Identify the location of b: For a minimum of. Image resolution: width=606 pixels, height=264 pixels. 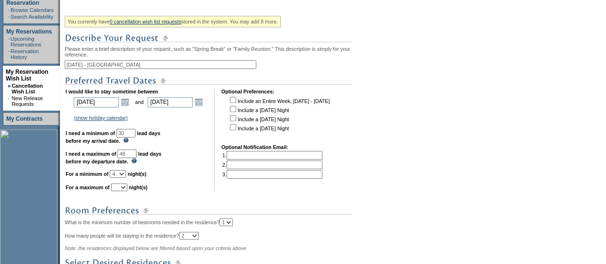
(87, 174).